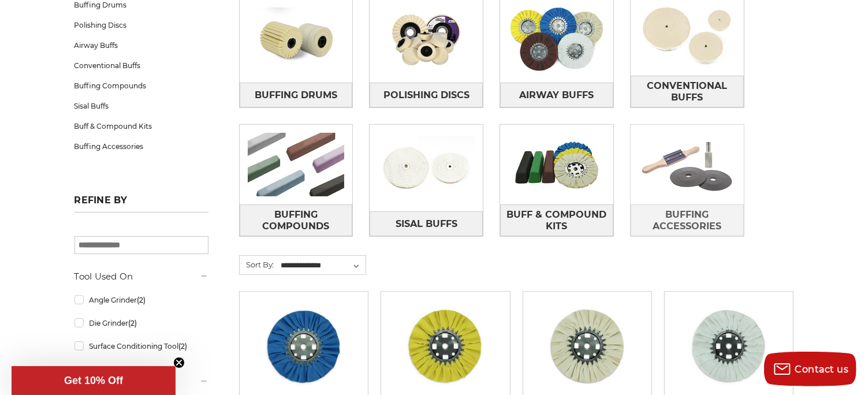 The width and height of the screenshot is (868, 395). Describe the element at coordinates (426, 168) in the screenshot. I see `img: Sisal Buffs` at that location.